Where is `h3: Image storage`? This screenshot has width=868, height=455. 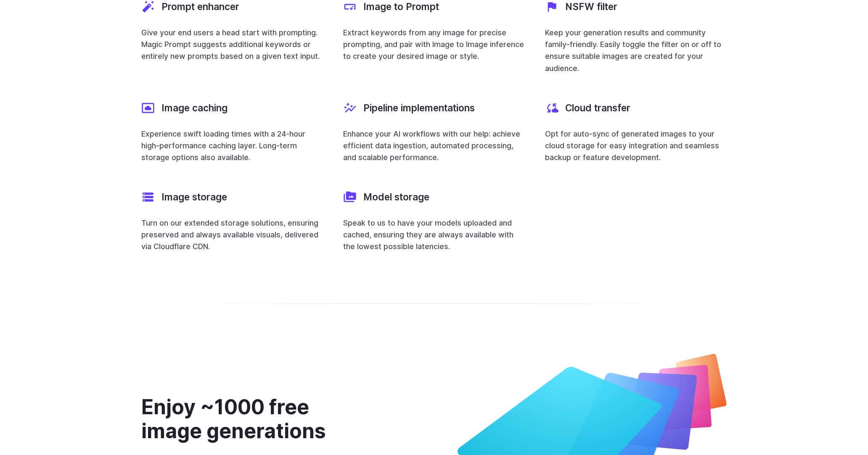 h3: Image storage is located at coordinates (194, 197).